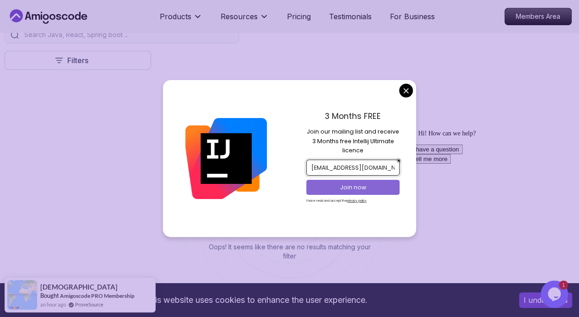  What do you see at coordinates (299, 16) in the screenshot?
I see `a: Pricing` at bounding box center [299, 16].